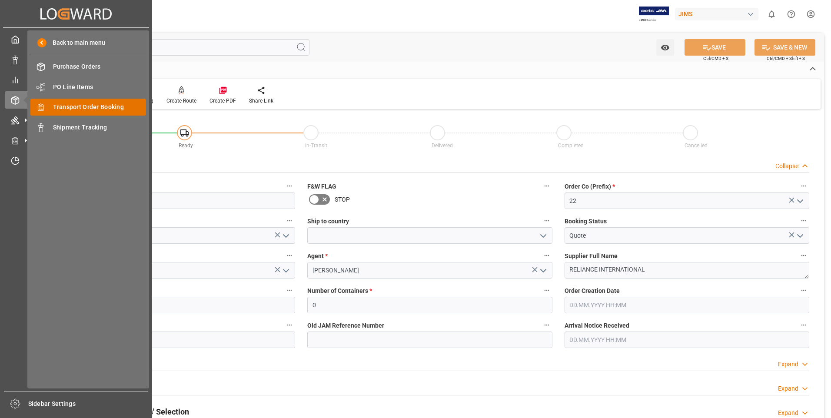 The height and width of the screenshot is (418, 831). Describe the element at coordinates (290, 221) in the screenshot. I see `button: Country of Origin (Suffix) *` at that location.